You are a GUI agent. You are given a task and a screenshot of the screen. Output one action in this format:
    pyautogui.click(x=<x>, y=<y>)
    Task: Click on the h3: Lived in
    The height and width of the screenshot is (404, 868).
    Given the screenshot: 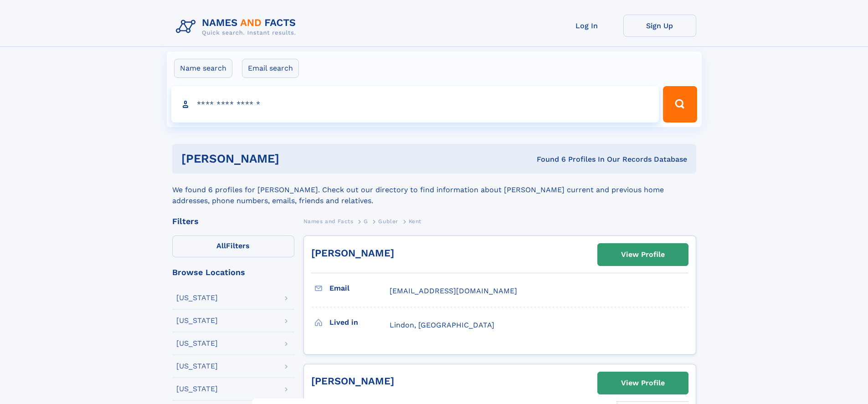 What is the action you would take?
    pyautogui.click(x=360, y=322)
    